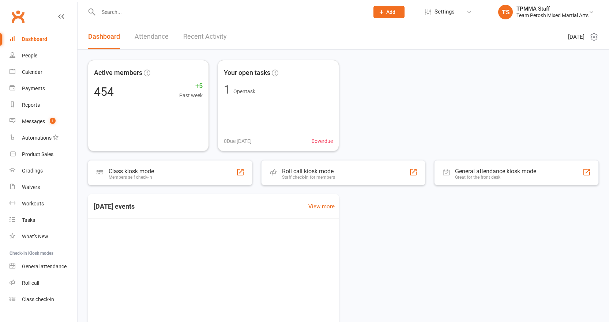 This screenshot has height=322, width=609. Describe the element at coordinates (322, 207) in the screenshot. I see `a: View more` at that location.